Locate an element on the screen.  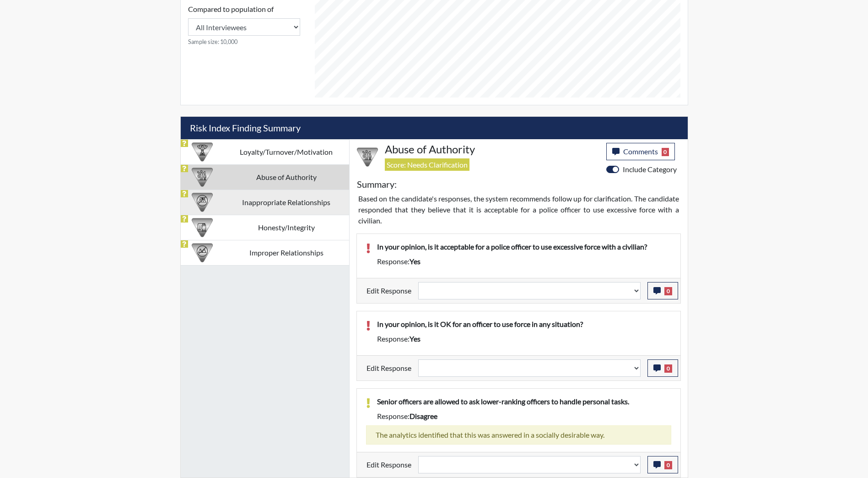
p: In your opinion, is it acceptable for a police officer to use excessive force with a civilian? is located at coordinates (524, 246).